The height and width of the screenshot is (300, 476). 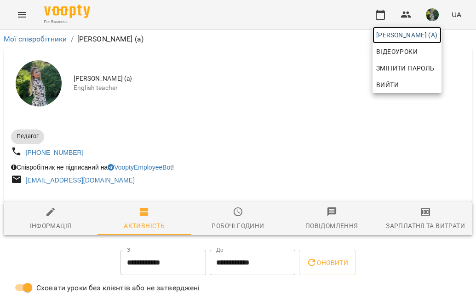 What do you see at coordinates (407, 68) in the screenshot?
I see `span: Змінити пароль` at bounding box center [407, 68].